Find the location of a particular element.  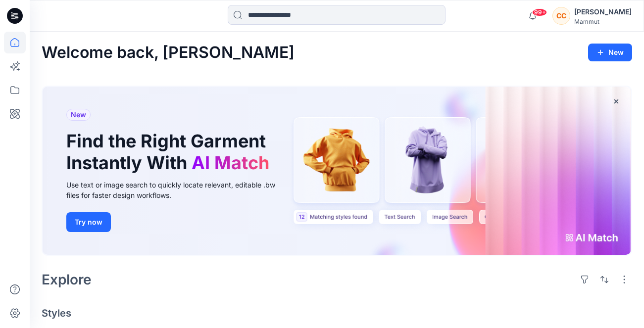

h2: Explore is located at coordinates (66, 279).